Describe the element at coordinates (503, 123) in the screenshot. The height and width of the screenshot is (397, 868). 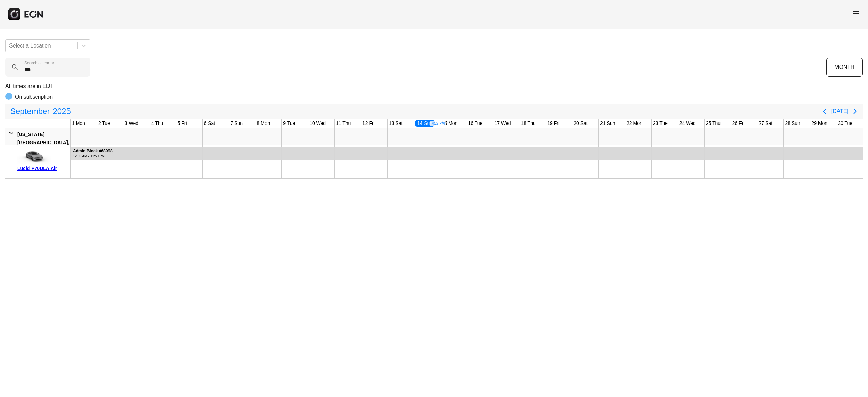
I see `div: 17 Wed` at that location.